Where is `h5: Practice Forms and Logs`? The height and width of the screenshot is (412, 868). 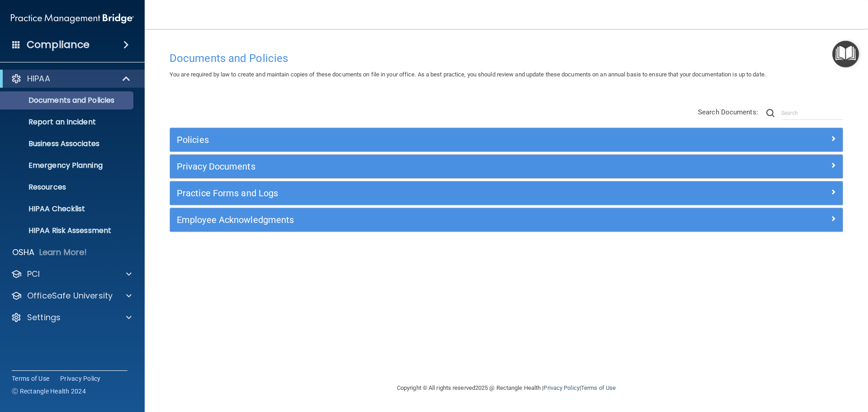
h5: Practice Forms and Logs is located at coordinates (422, 193).